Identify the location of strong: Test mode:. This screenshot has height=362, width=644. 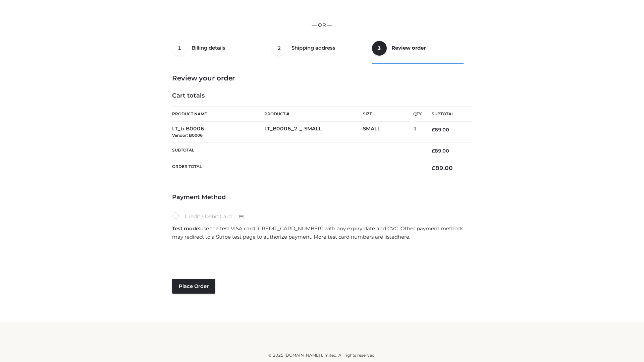
(186, 228).